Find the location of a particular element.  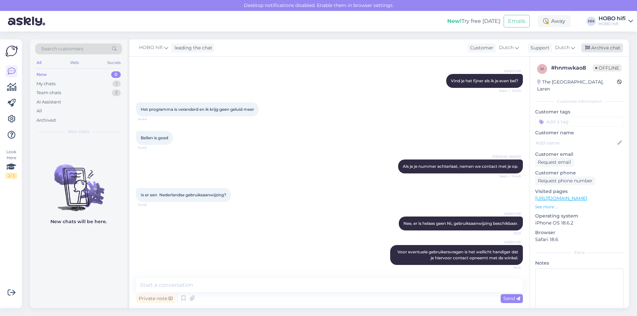

span: Het programma is veranderd en ik krijg geen geluid meer is located at coordinates (197, 109).